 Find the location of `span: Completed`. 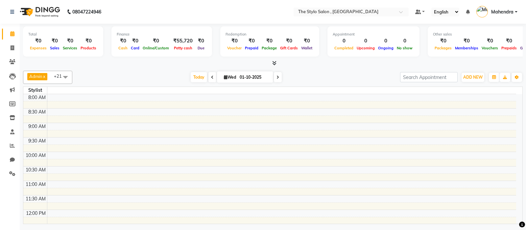

span: Completed is located at coordinates (344, 48).